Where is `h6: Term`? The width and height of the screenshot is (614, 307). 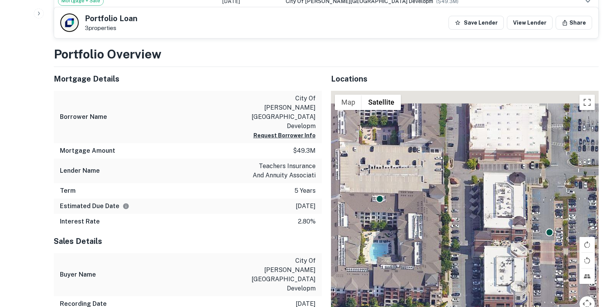
h6: Term is located at coordinates (68, 191).